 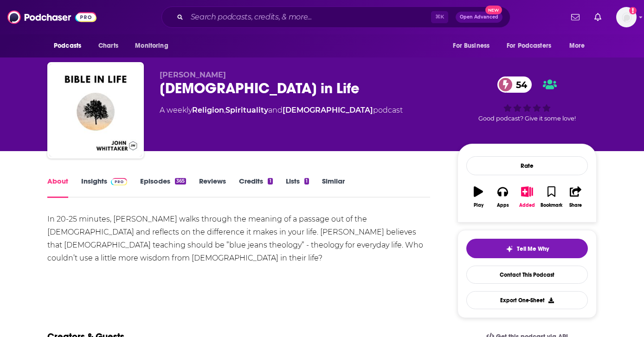 I want to click on a: Religion, so click(x=208, y=110).